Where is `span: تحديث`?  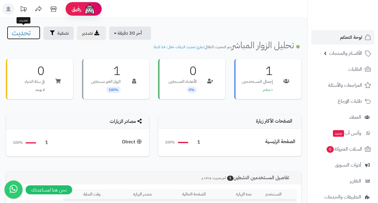 span: تحديث is located at coordinates (21, 33).